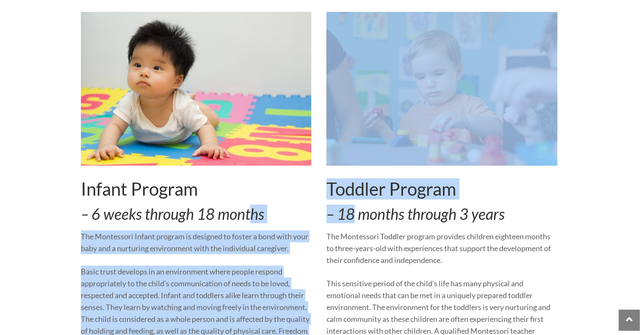  What do you see at coordinates (196, 189) in the screenshot?
I see `h2: Infant Program` at bounding box center [196, 189].